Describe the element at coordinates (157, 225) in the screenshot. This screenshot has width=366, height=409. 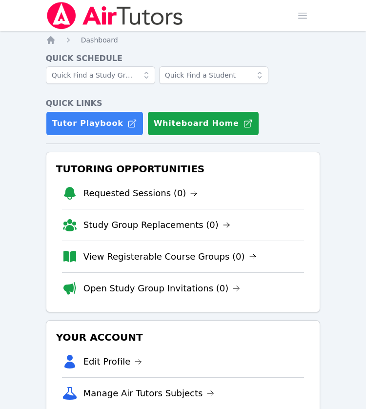
I see `a: Study Group Replacements (0)` at that location.